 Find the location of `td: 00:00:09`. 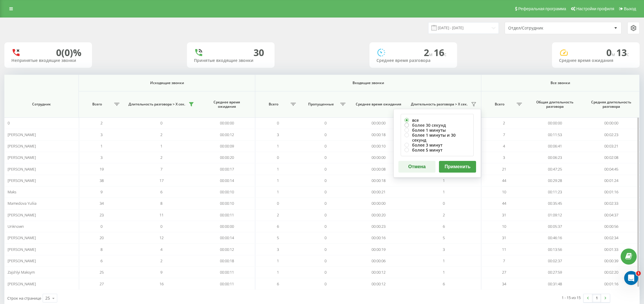

td: 00:00:09 is located at coordinates (227, 146).